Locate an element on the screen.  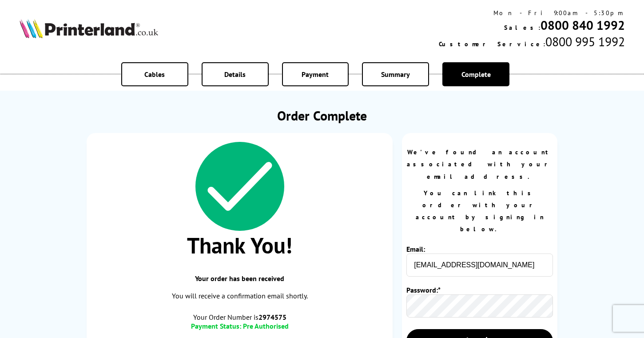
p: You will receive a confirmation email shortly. is located at coordinates (239, 296).